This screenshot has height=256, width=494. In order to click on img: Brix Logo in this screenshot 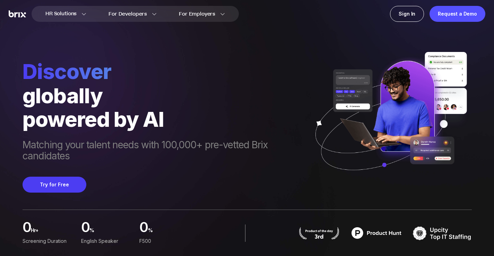, I will do `click(17, 14)`.